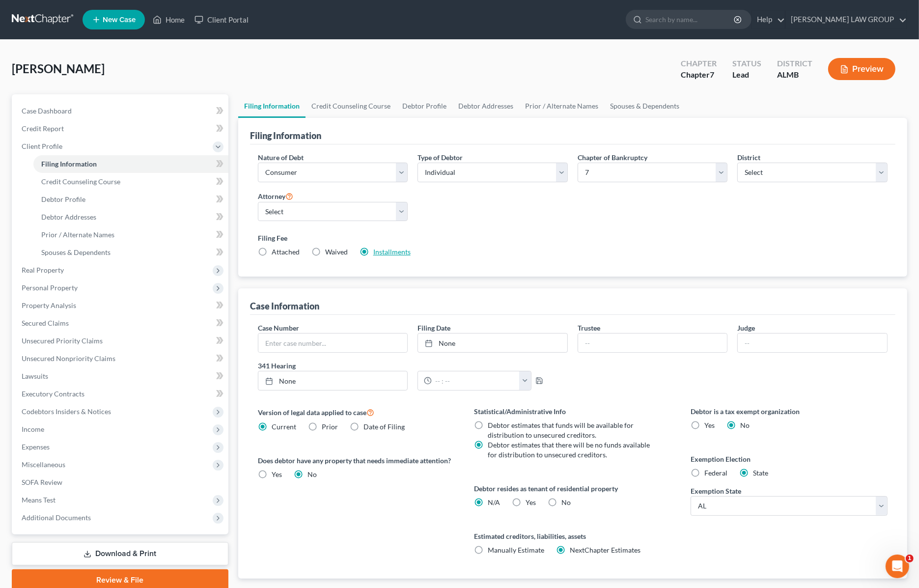 The height and width of the screenshot is (588, 919). Describe the element at coordinates (516, 550) in the screenshot. I see `span: Manually Estimate` at that location.